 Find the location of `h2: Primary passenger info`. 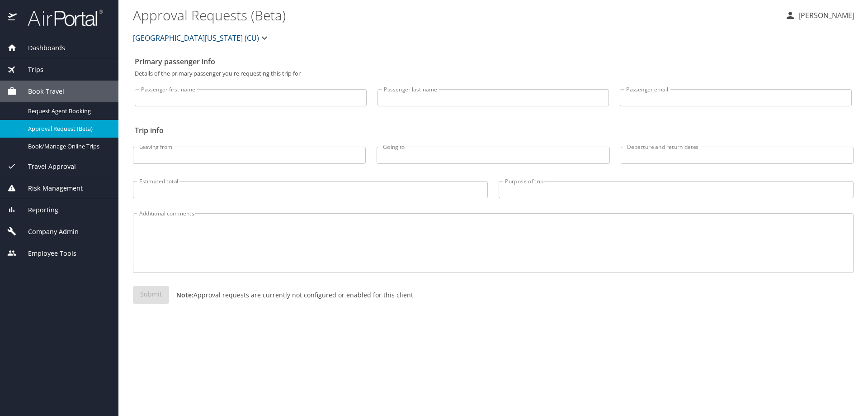

h2: Primary passenger info is located at coordinates (493, 61).